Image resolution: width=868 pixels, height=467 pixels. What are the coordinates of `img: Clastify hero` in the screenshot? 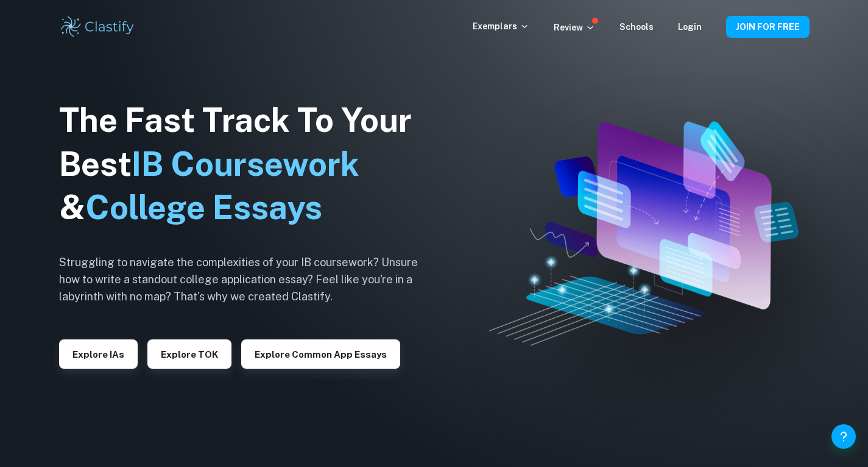 It's located at (644, 233).